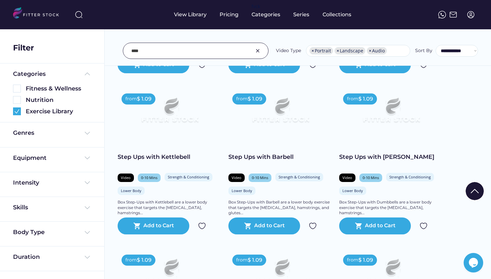  What do you see at coordinates (58, 111) in the screenshot?
I see `div: Exercise Library` at bounding box center [58, 111].